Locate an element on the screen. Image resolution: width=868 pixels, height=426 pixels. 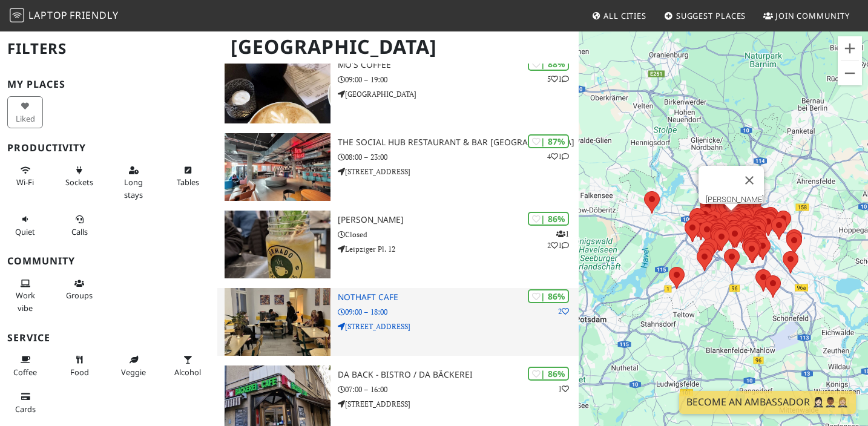
span: Friendly is located at coordinates (94, 15).